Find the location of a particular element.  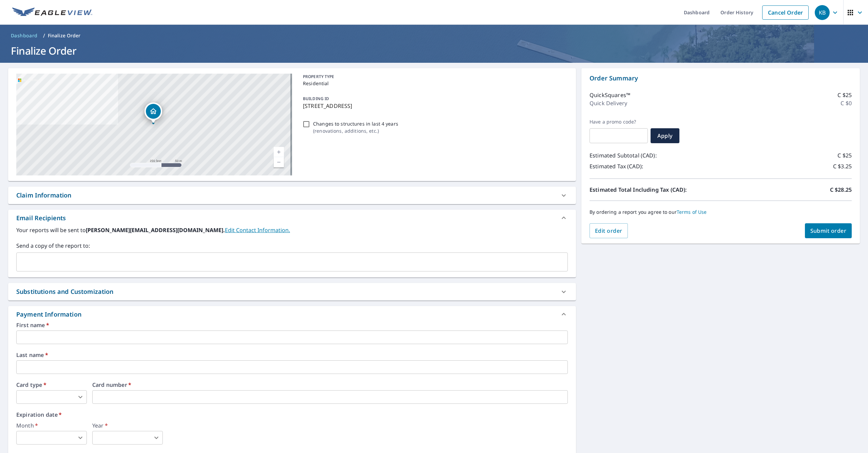

p: PROPERTY TYPE is located at coordinates (434, 77).